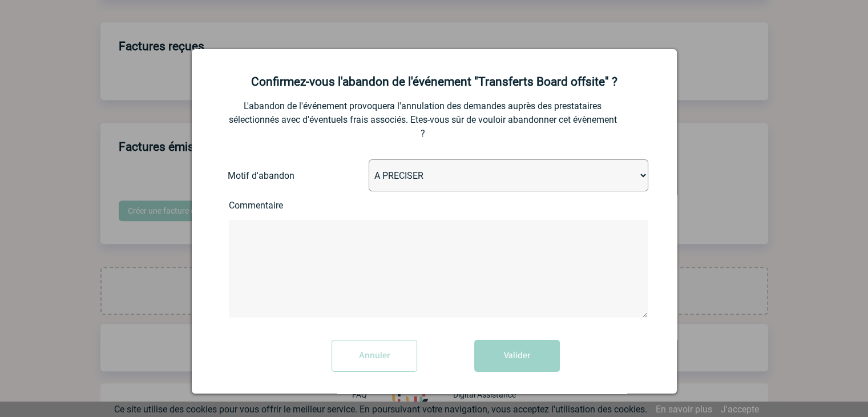 This screenshot has width=868, height=417. Describe the element at coordinates (434, 82) in the screenshot. I see `h2: Confirmez-vous l'abandon de l'événement "Transferts Board offsite" ?` at that location.